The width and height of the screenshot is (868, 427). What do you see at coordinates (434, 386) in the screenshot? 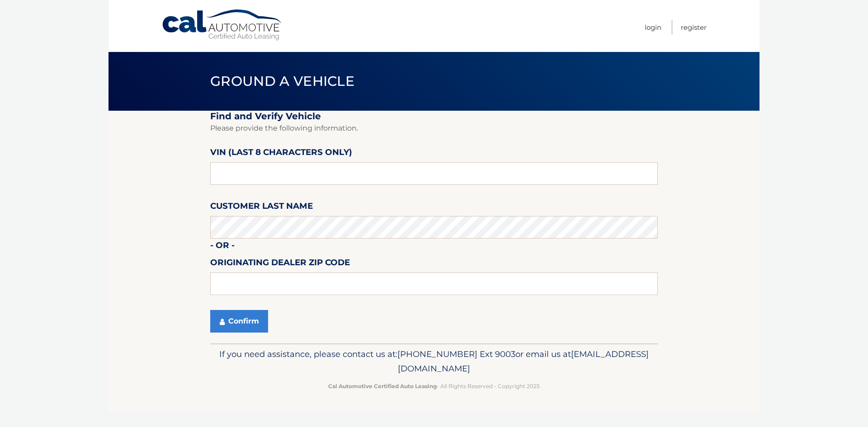
I see `p: - All Rights Reserved - Copyright 2025` at bounding box center [434, 386].